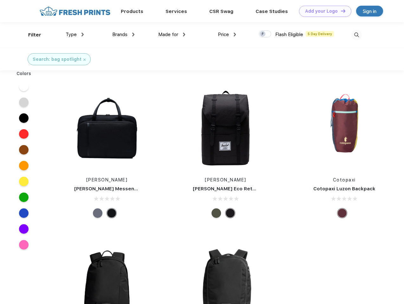 This screenshot has height=304, width=404. What do you see at coordinates (71, 35) in the screenshot?
I see `span: Type` at bounding box center [71, 35].